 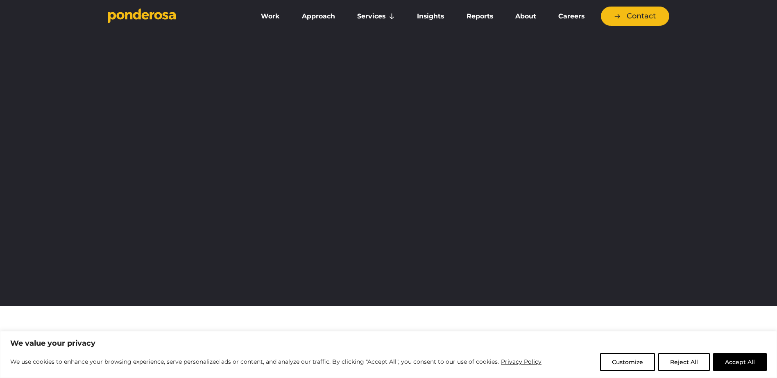 What do you see at coordinates (627, 362) in the screenshot?
I see `button: Customize` at bounding box center [627, 362].